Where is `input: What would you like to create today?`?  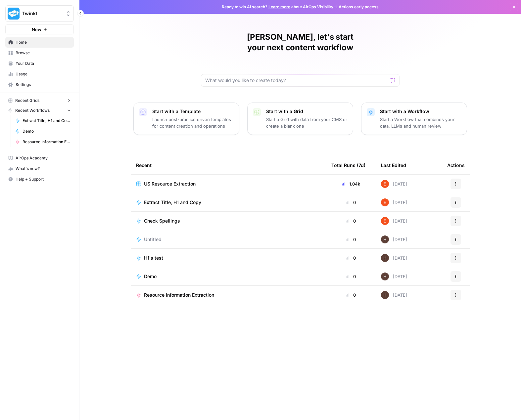 input: What would you like to create today? is located at coordinates (296, 80).